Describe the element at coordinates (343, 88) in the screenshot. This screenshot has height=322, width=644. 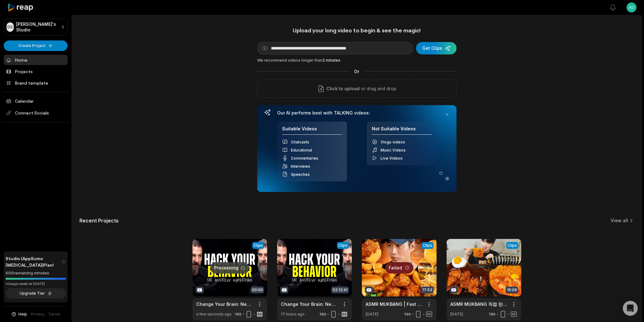
I see `span: Click to upload` at that location.